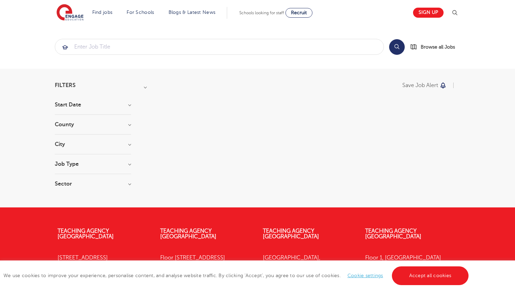  What do you see at coordinates (93, 184) in the screenshot?
I see `h3: Sector` at bounding box center [93, 184].